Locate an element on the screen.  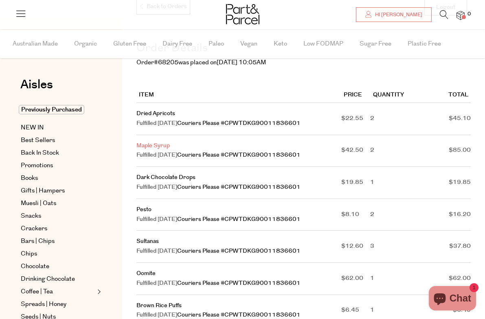
a: NEW IN is located at coordinates (58, 128).